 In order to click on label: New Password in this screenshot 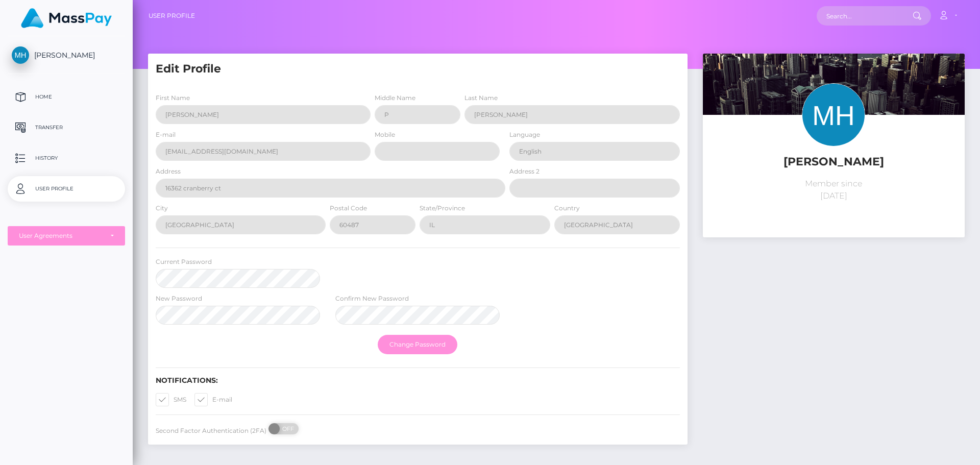, I will do `click(178, 299)`.